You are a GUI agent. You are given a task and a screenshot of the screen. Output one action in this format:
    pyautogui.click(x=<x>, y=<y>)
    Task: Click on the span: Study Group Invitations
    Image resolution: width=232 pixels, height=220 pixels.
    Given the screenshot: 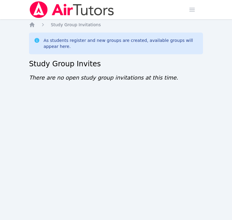 What is the action you would take?
    pyautogui.click(x=76, y=25)
    